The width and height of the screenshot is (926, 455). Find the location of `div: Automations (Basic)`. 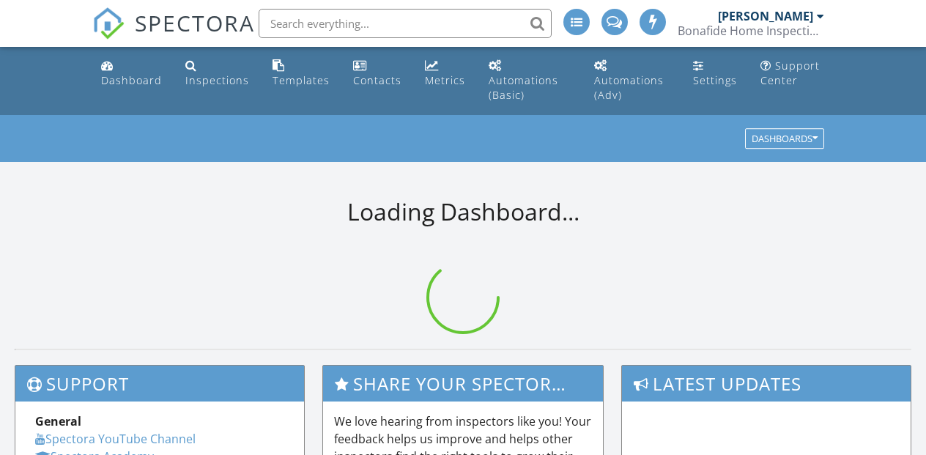

div: Automations (Basic) is located at coordinates (523, 87).